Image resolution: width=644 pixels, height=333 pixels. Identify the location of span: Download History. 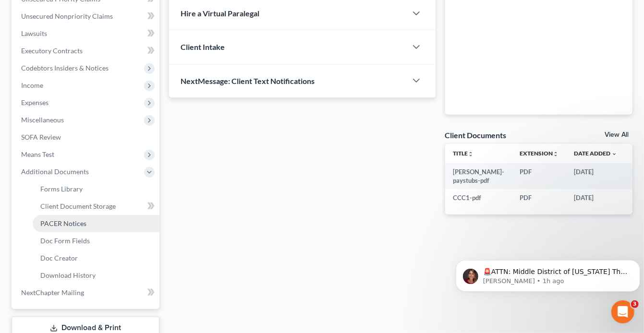
(68, 275).